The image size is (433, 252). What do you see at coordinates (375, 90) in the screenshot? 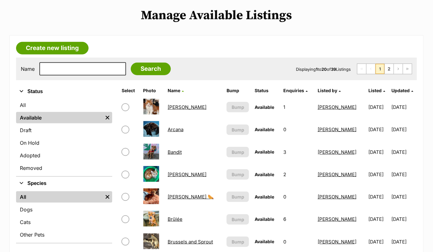
I see `span: Listed` at bounding box center [375, 90].